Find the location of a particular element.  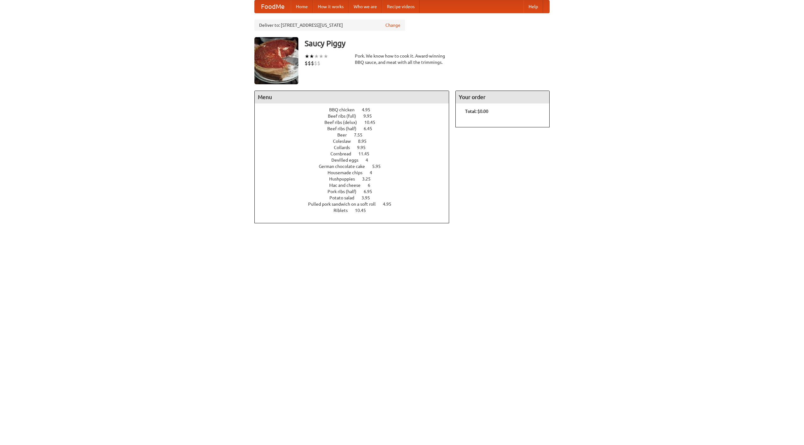

a: Home is located at coordinates (302, 7).